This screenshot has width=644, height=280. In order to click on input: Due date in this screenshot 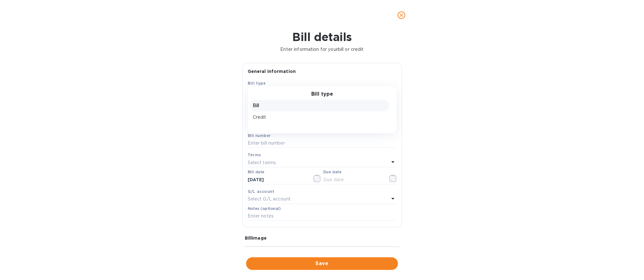, I will do `click(353, 179)`.